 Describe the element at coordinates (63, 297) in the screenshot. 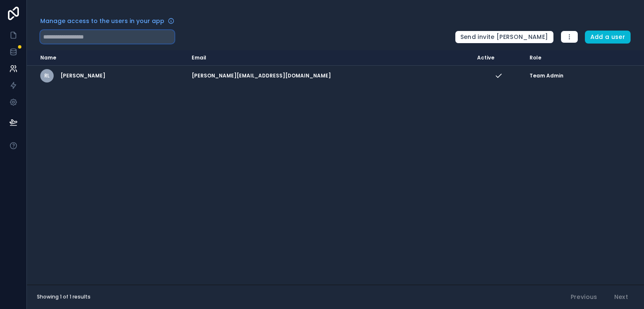

I see `span: Showing 1 of 1 results` at that location.